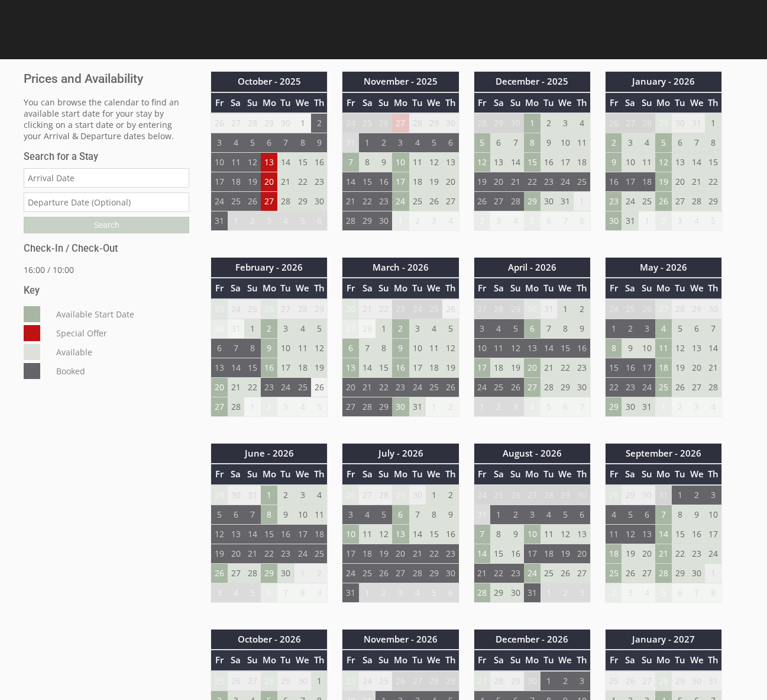 The image size is (767, 700). I want to click on th: November - 2025, so click(401, 81).